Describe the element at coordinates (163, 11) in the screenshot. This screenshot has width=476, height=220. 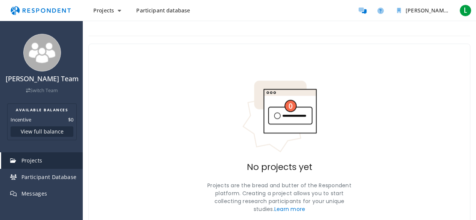
I see `a: Participant database` at that location.